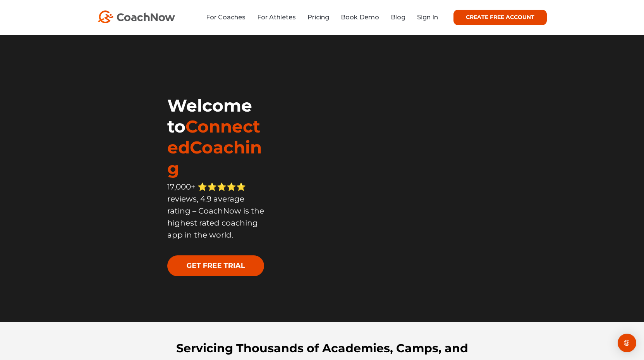 Image resolution: width=644 pixels, height=360 pixels. Describe the element at coordinates (360, 17) in the screenshot. I see `a: Book Demo` at that location.